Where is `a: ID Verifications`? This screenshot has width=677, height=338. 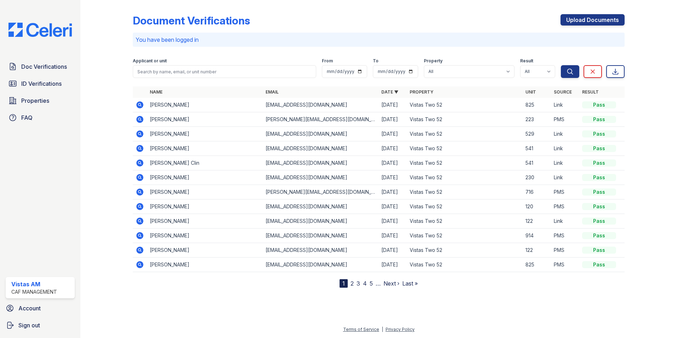
a: ID Verifications is located at coordinates (40, 84).